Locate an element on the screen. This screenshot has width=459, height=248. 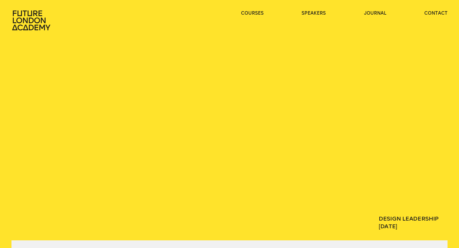
a: journal is located at coordinates (375, 13).